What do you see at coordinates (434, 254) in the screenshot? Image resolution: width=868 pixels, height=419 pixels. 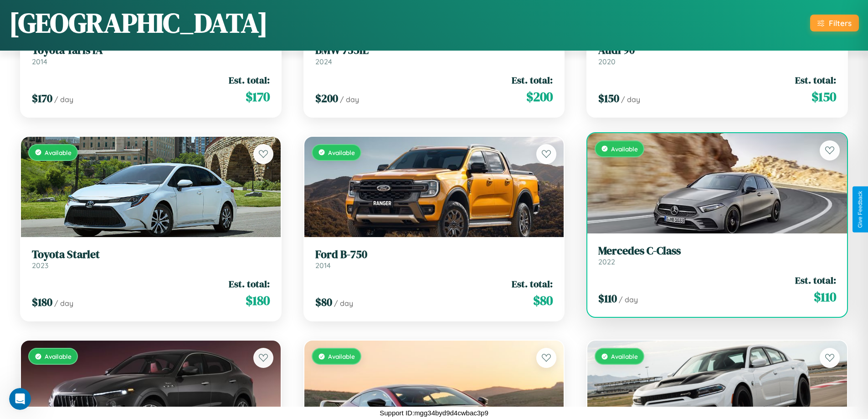 I see `h3: Ford B-750` at bounding box center [434, 254].